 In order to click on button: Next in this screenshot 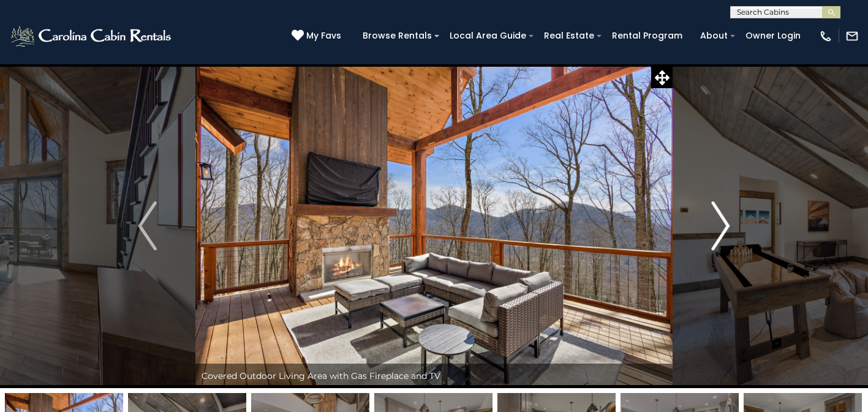, I will do `click(720, 226)`.